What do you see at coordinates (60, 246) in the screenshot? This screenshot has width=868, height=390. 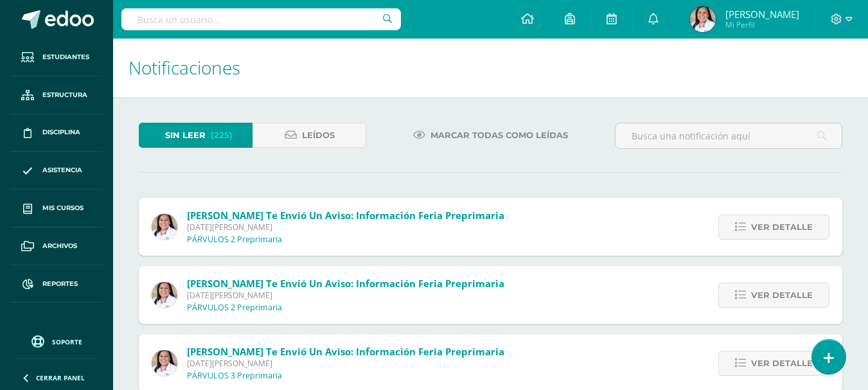 I see `span: Archivos` at bounding box center [60, 246].